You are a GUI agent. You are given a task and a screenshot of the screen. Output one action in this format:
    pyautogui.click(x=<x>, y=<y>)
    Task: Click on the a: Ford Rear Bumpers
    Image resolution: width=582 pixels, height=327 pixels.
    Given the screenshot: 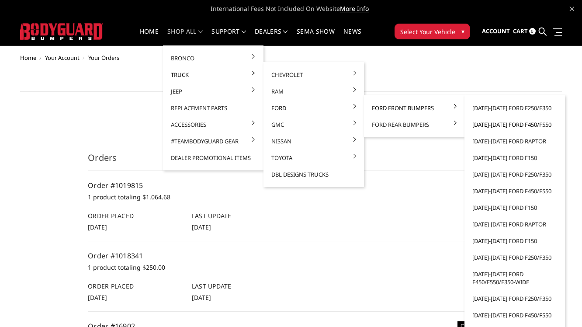 What is the action you would take?
    pyautogui.click(x=414, y=124)
    